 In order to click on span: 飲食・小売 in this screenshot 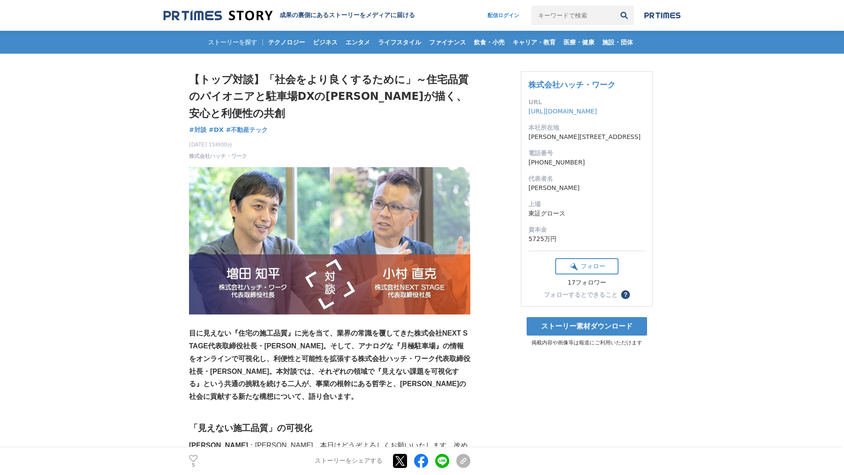, I will do `click(489, 42)`.